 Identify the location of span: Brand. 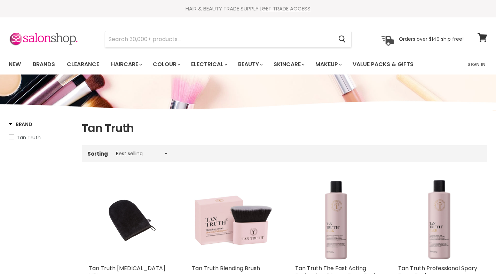
(21, 124).